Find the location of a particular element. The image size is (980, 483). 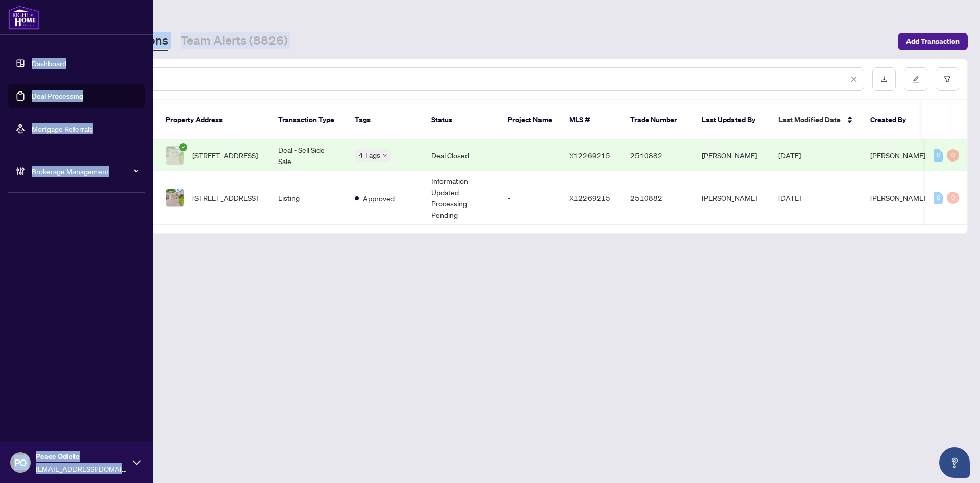

img: logo is located at coordinates (24, 17).